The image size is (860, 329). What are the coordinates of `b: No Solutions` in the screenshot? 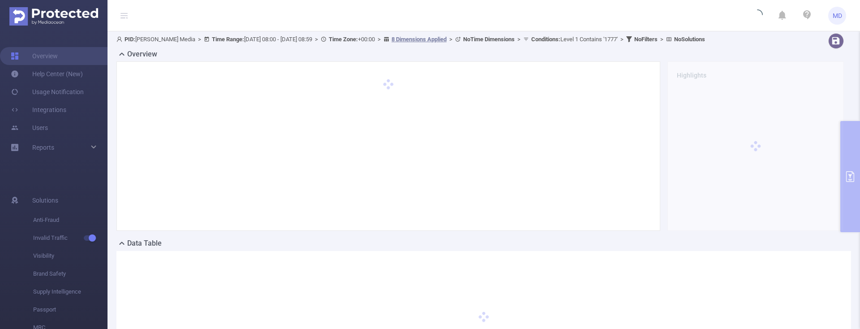 It's located at (689, 39).